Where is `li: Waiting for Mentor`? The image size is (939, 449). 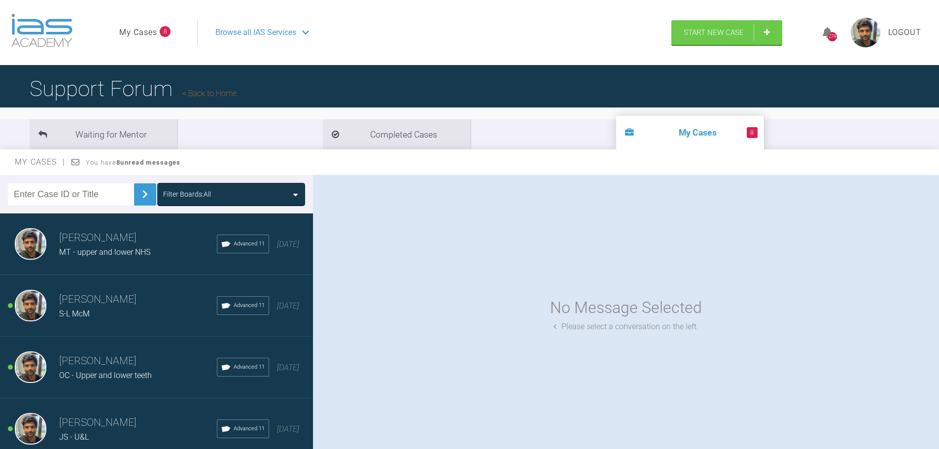
li: Waiting for Mentor is located at coordinates (103, 134).